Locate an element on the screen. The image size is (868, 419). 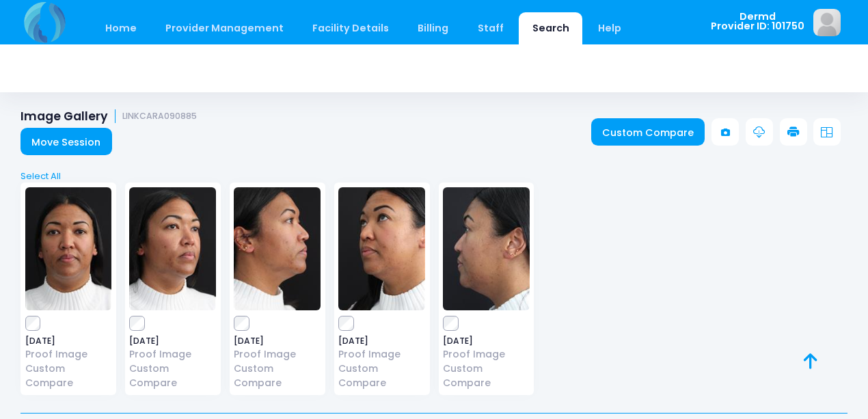
h1: Image Gallery is located at coordinates (109, 116).